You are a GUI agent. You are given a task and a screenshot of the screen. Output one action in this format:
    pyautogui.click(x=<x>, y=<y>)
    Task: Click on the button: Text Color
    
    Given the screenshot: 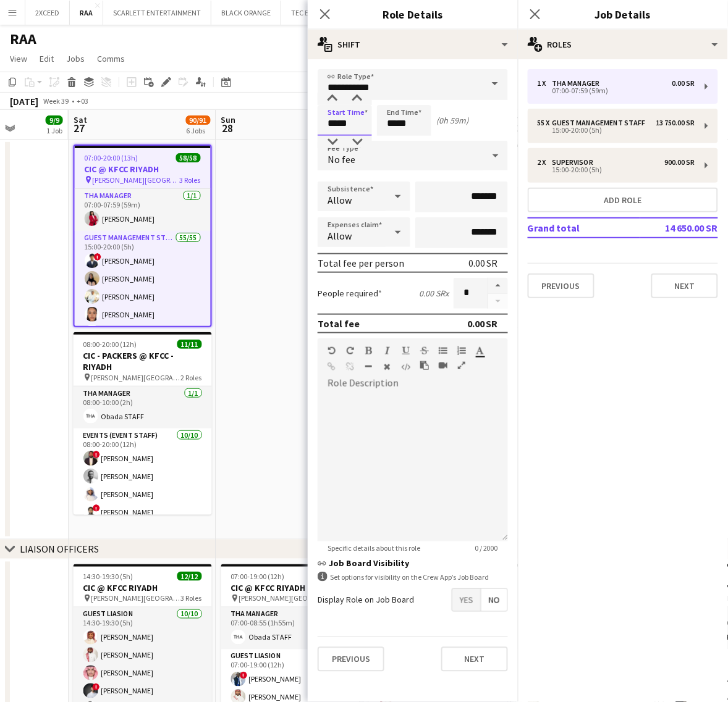 What is the action you would take?
    pyautogui.click(x=480, y=351)
    